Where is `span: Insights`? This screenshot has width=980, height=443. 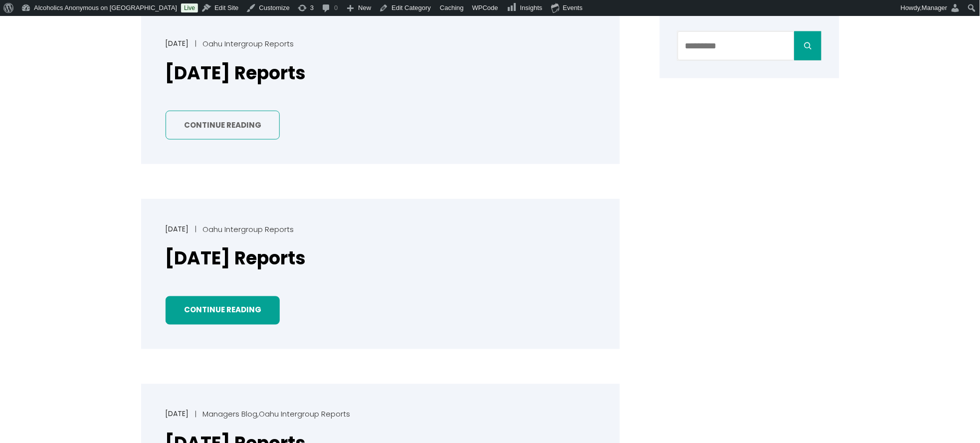
span: Insights is located at coordinates (531, 8).